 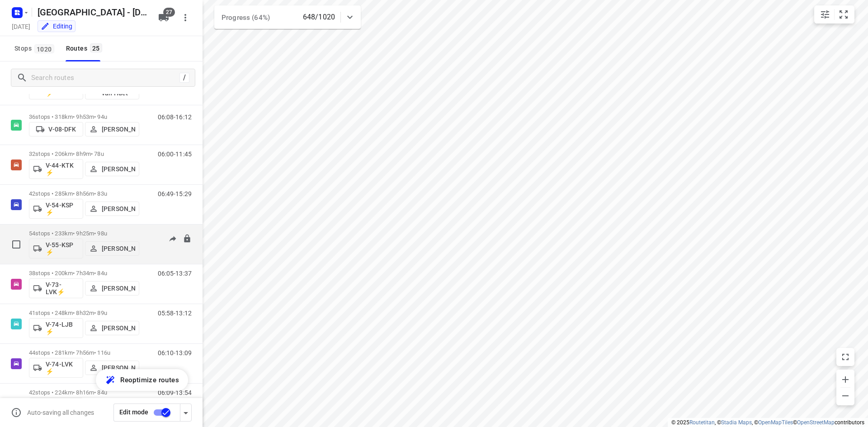 I want to click on button: Reoptimize routes, so click(x=142, y=380).